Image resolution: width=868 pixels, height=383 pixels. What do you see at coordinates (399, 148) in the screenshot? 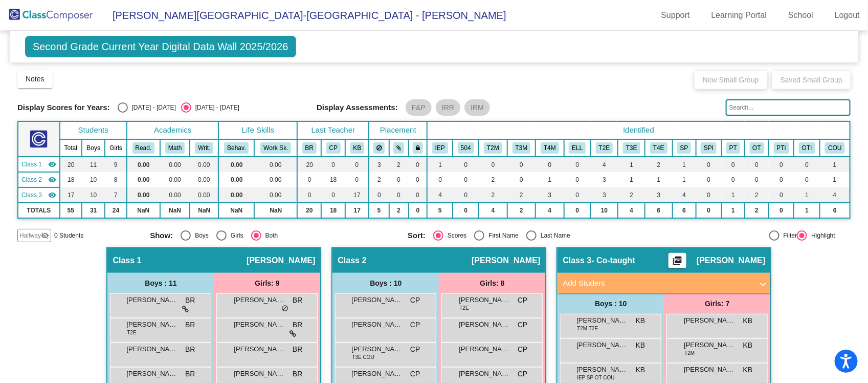
I see `th: Keep with students` at bounding box center [399, 148].